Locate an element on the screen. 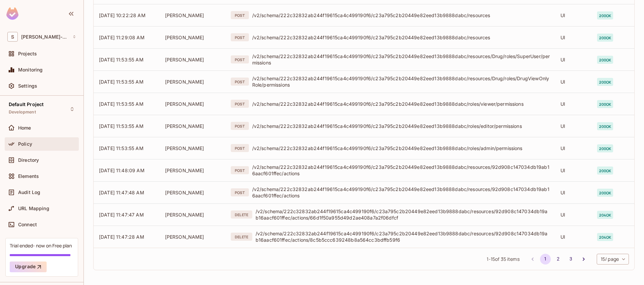 The width and height of the screenshot is (644, 285). span: Connect is located at coordinates (28, 225).